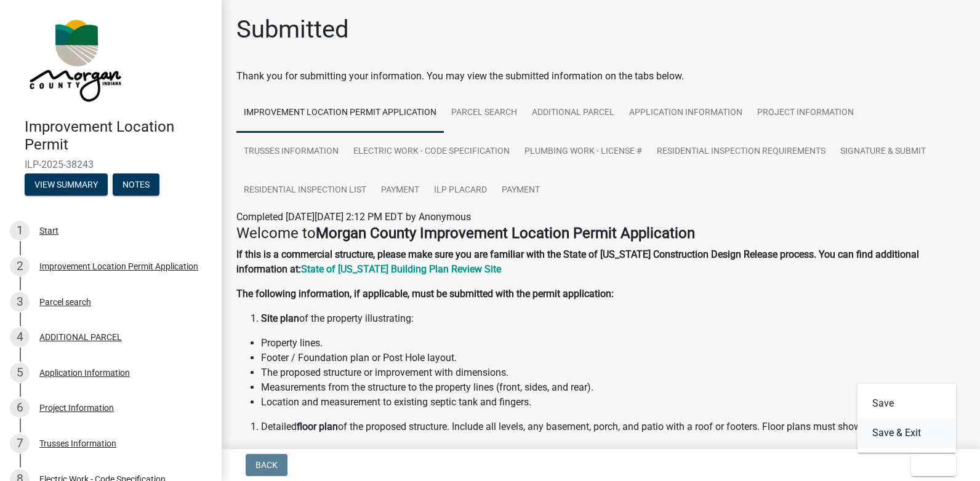 This screenshot has height=481, width=980. What do you see at coordinates (48, 230) in the screenshot?
I see `div: Start` at bounding box center [48, 230].